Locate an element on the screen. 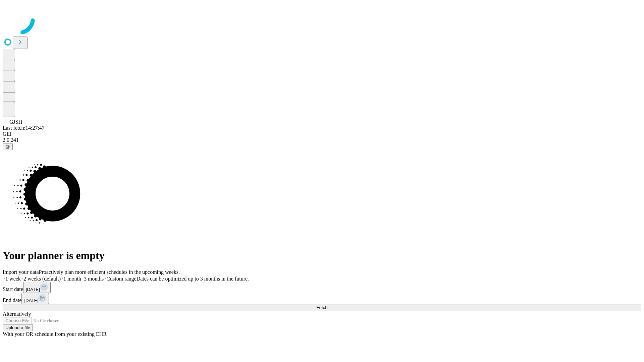 Image resolution: width=644 pixels, height=362 pixels. div: 2.0.241 is located at coordinates (322, 140).